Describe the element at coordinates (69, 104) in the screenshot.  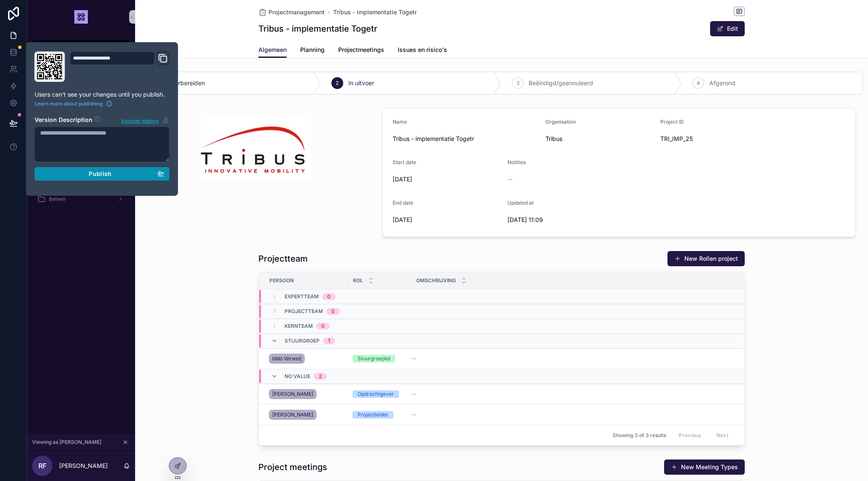
I see `span: Learn more about publishing` at that location.